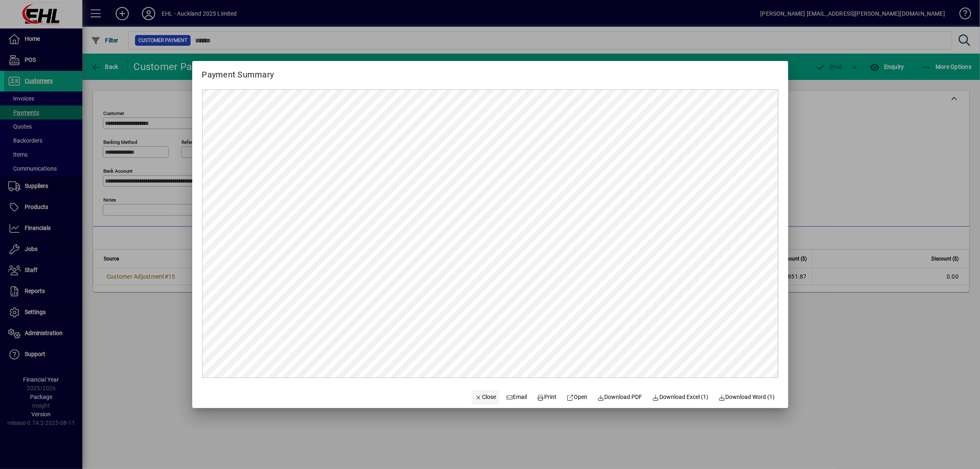 This screenshot has width=980, height=469. What do you see at coordinates (620, 397) in the screenshot?
I see `span: Download PDF` at bounding box center [620, 397].